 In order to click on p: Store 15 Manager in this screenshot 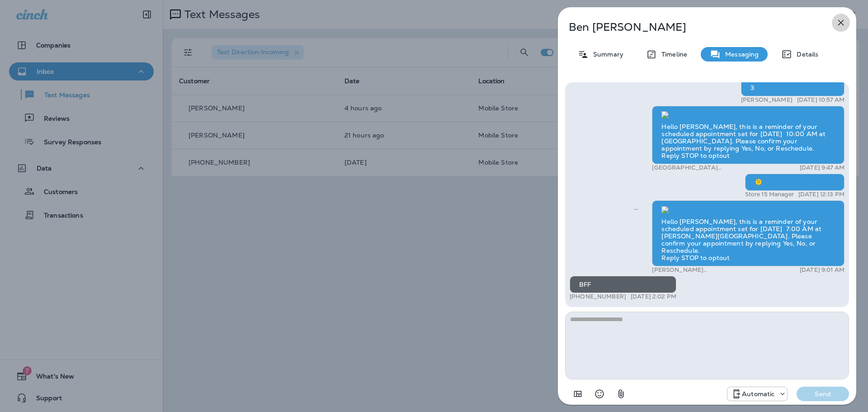, I will do `click(769, 195)`.